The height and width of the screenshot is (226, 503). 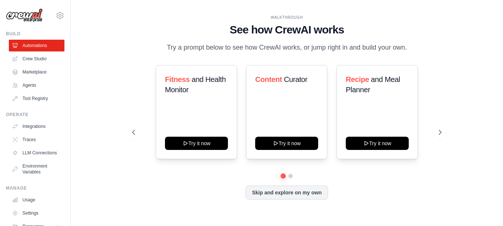 I want to click on a: LLM Connections, so click(x=36, y=153).